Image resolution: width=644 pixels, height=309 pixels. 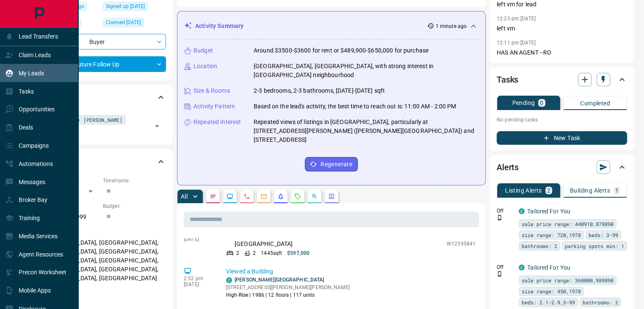 I want to click on p: Activity Pattern, so click(x=214, y=106).